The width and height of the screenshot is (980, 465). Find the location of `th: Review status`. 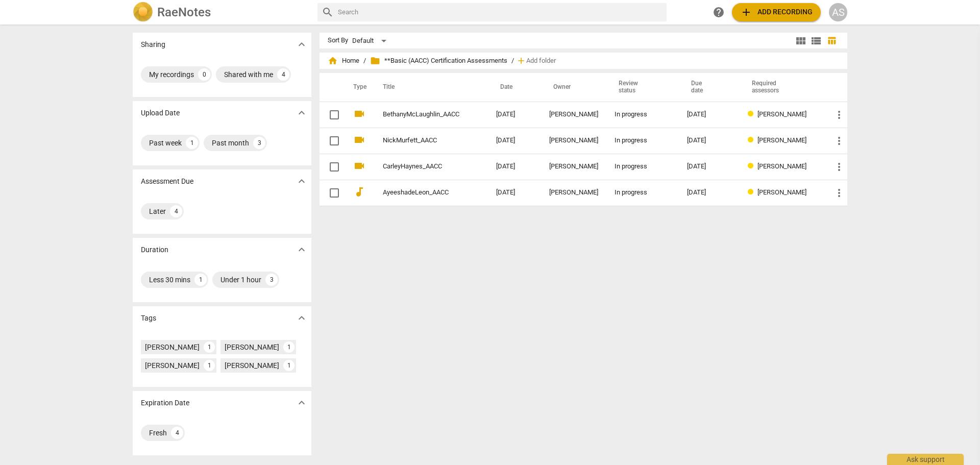

th: Review status is located at coordinates (643, 87).